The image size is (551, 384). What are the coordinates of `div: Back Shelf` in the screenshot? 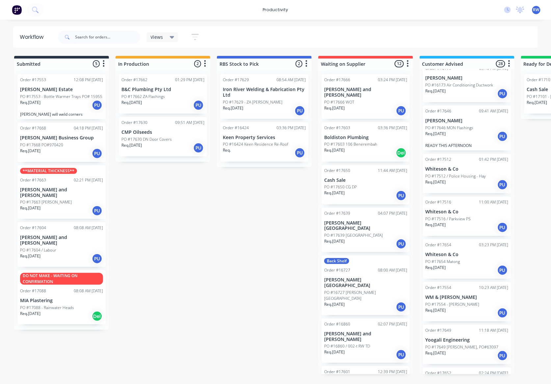 It's located at (337, 261).